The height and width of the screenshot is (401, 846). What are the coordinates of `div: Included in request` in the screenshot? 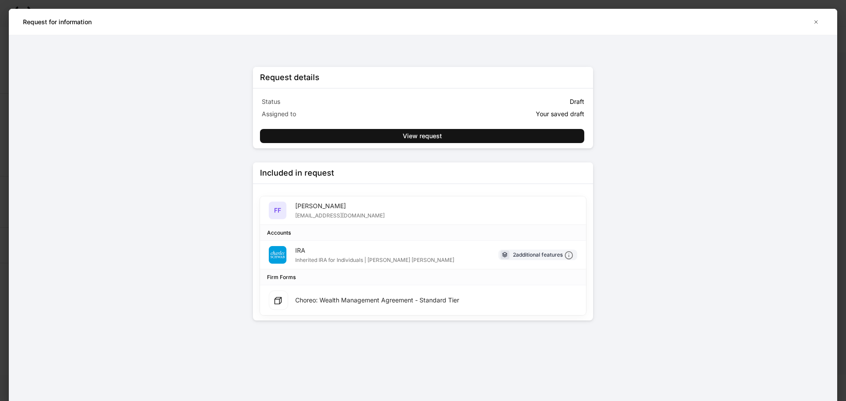 It's located at (297, 173).